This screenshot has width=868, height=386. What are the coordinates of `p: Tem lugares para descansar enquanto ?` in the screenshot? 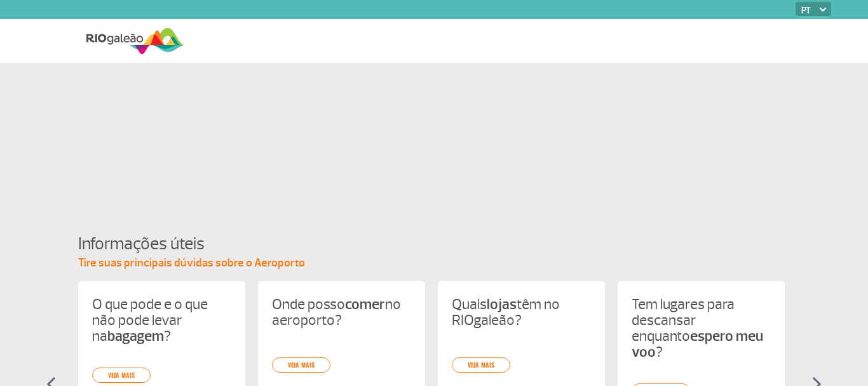 It's located at (701, 328).